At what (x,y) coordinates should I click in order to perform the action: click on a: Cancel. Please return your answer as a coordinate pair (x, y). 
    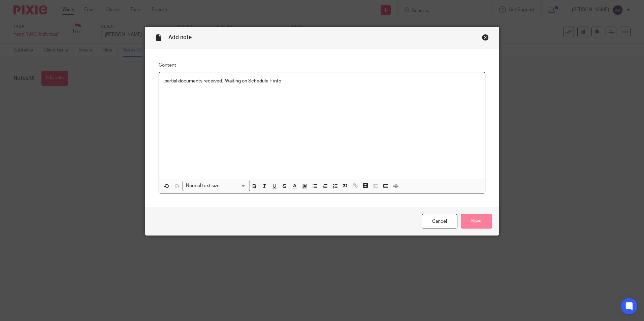
    Looking at the image, I should click on (439, 222).